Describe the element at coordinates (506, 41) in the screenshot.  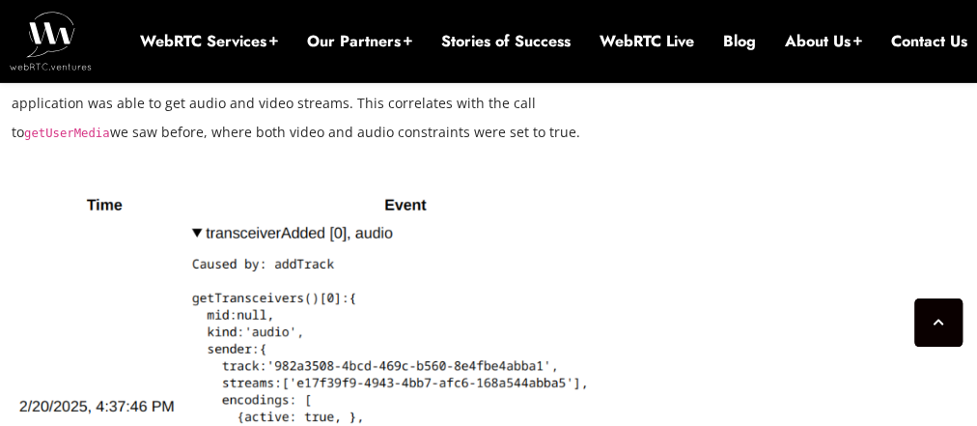
I see `a: Stories of Success` at that location.